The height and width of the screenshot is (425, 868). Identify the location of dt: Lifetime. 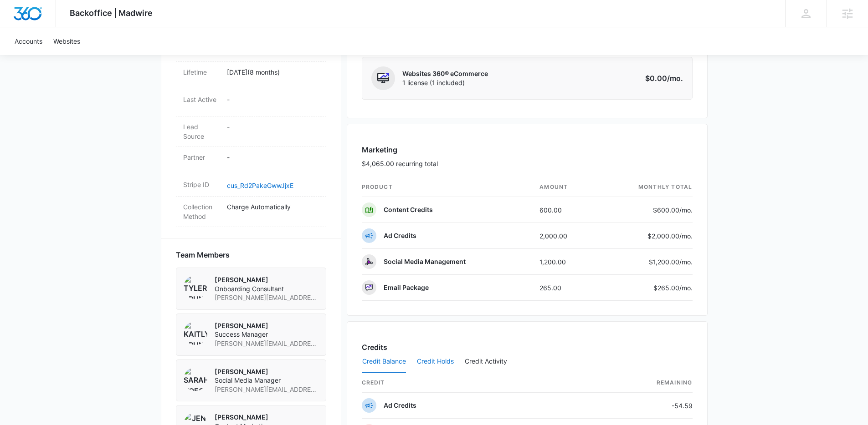
(201, 72).